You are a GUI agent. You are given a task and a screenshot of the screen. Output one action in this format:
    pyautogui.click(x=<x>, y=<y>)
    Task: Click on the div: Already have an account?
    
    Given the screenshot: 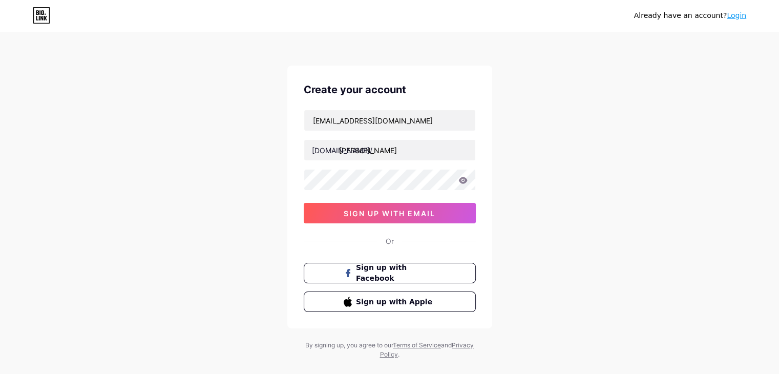 What is the action you would take?
    pyautogui.click(x=690, y=15)
    